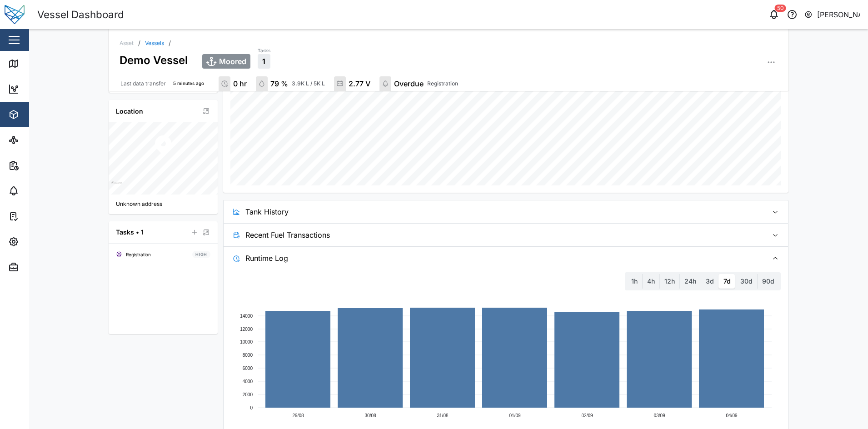  I want to click on label: 1h, so click(634, 281).